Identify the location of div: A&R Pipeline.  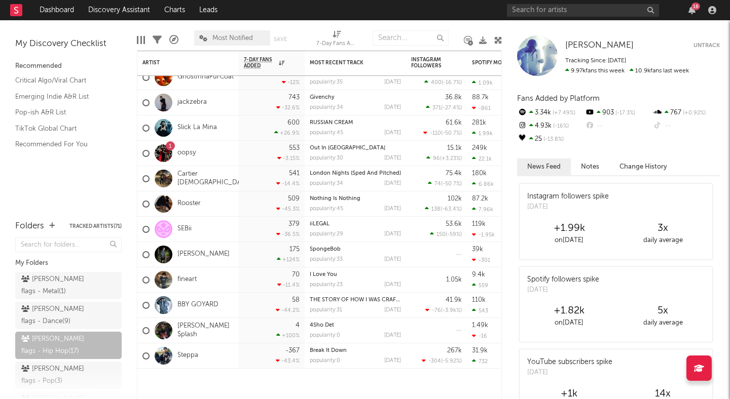
(174, 40).